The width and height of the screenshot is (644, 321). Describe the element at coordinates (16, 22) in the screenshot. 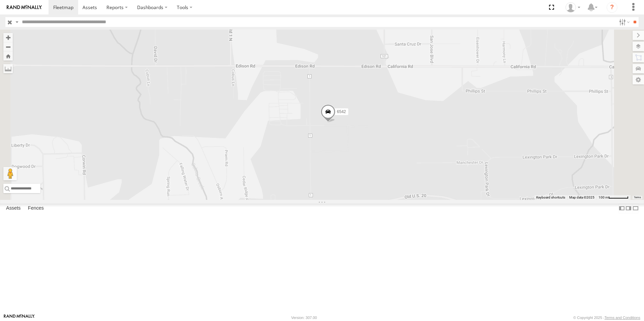

I see `label: Search Query` at that location.